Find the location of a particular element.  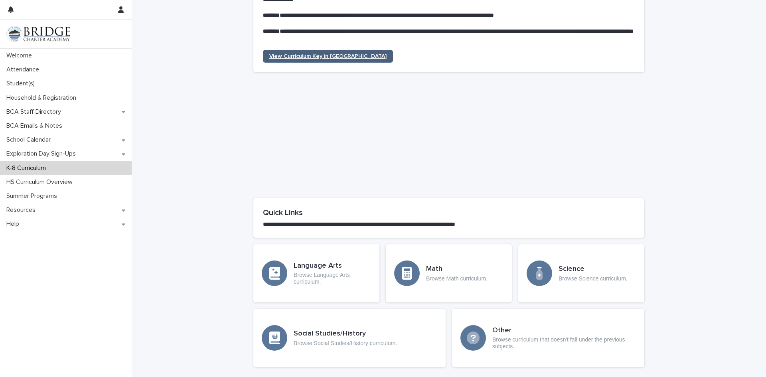

p: K-8 Curriculum is located at coordinates (28, 168).